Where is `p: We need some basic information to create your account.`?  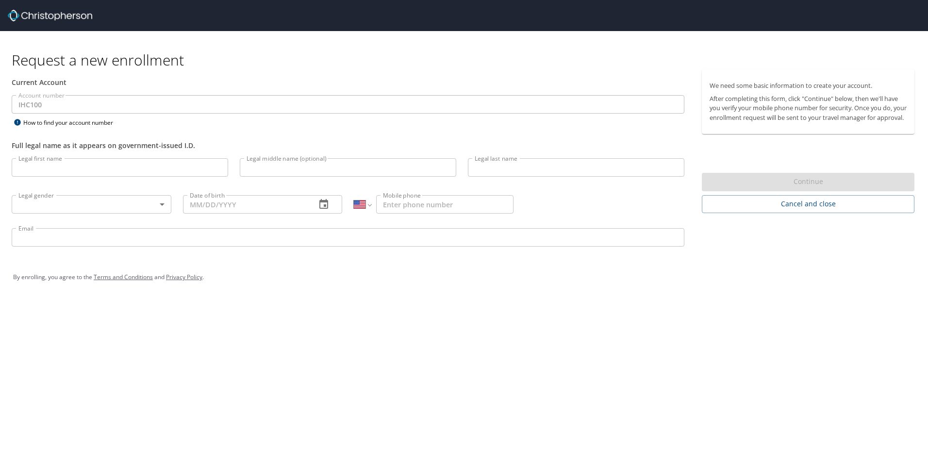 p: We need some basic information to create your account. is located at coordinates (808, 85).